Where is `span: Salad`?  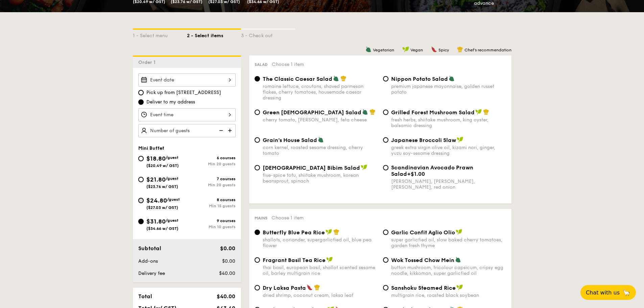
span: Salad is located at coordinates (261, 64).